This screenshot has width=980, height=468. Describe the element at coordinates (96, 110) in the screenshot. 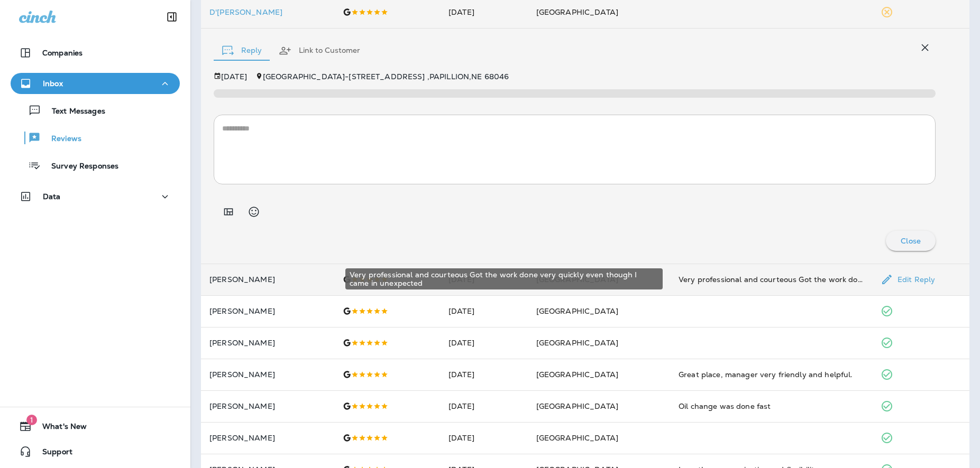

I see `button: Text Messages` at that location.